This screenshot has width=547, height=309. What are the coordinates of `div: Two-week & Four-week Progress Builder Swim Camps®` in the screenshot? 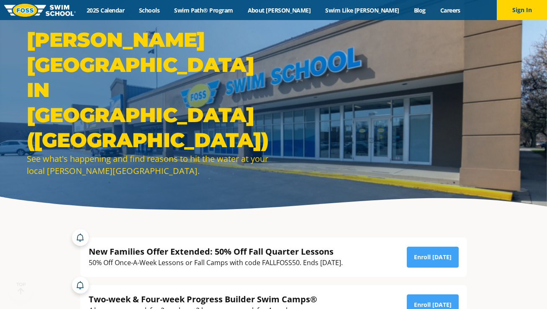 It's located at (203, 299).